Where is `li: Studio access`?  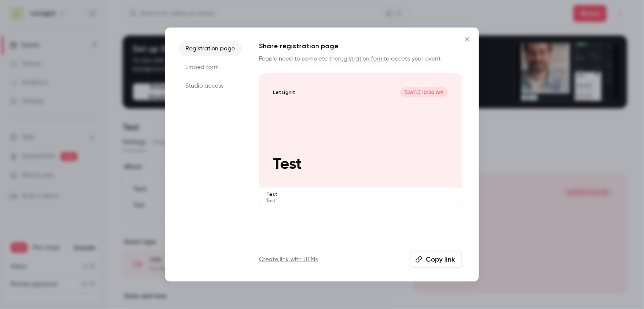
li: Studio access is located at coordinates (210, 86).